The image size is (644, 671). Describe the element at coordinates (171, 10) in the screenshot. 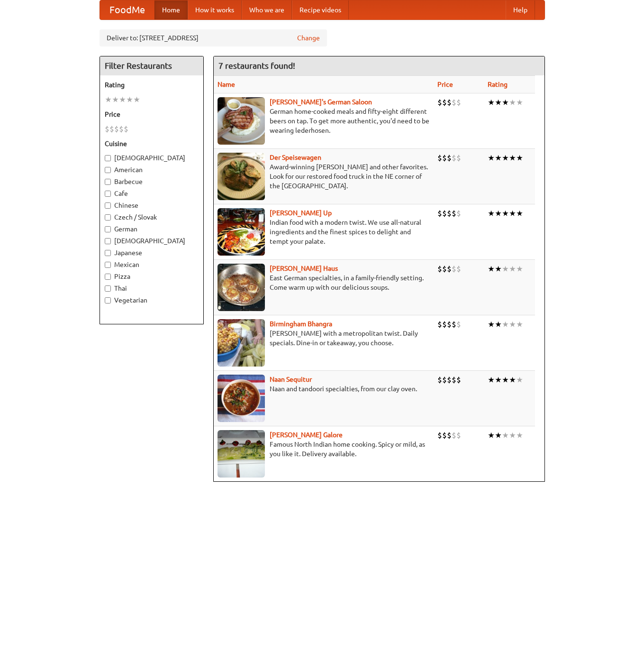

I see `a: Home` at that location.